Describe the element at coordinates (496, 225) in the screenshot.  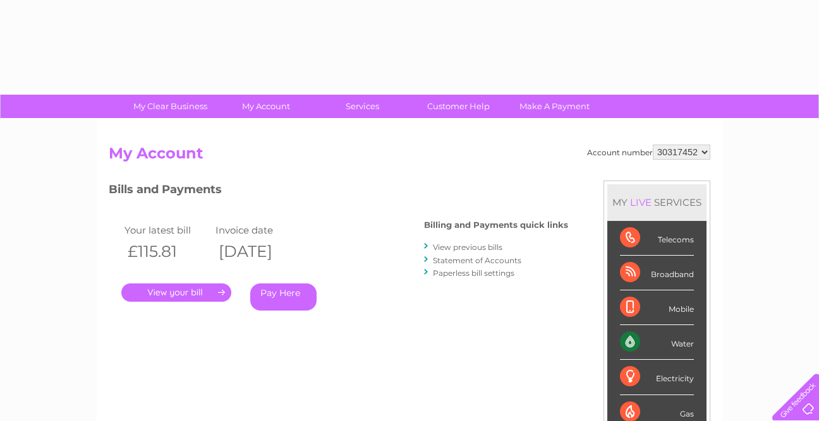
I see `h4: Billing and Payments quick links` at that location.